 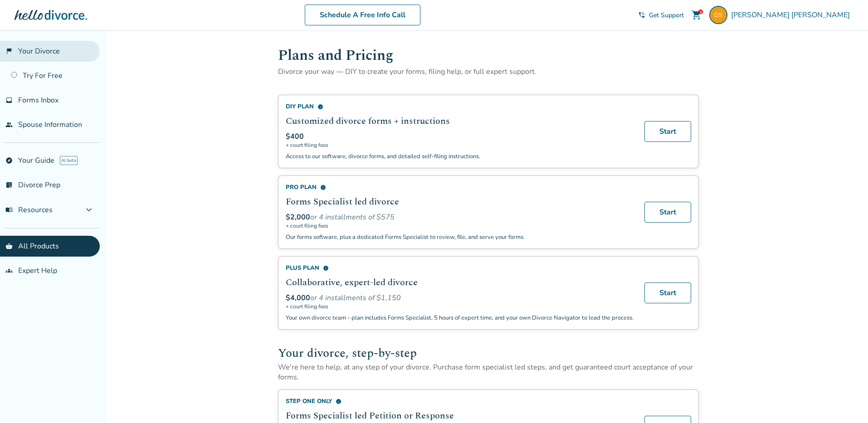 I want to click on p: Divorce your way — DIY to create your forms, filing help, or full expert support., so click(x=488, y=71).